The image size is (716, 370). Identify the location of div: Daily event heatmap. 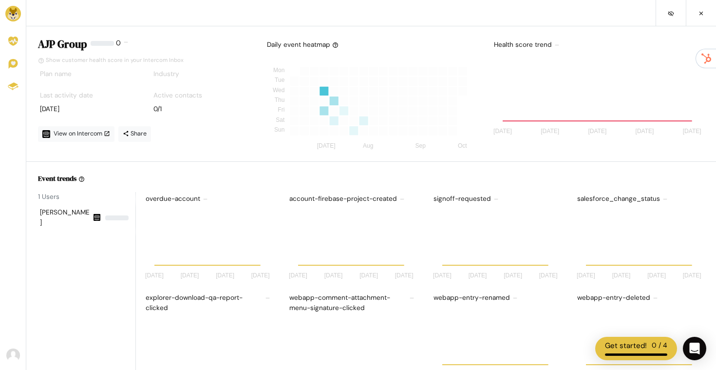
(302, 45).